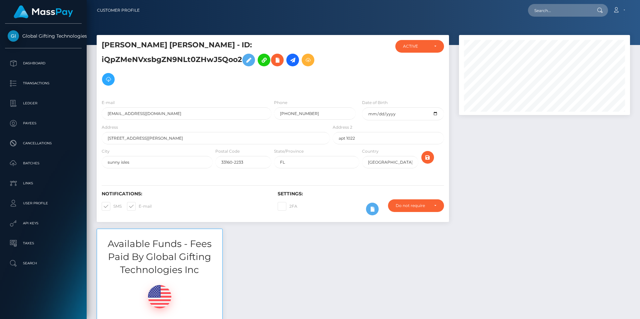 Image resolution: width=640 pixels, height=319 pixels. What do you see at coordinates (281, 103) in the screenshot?
I see `label: Phone` at bounding box center [281, 103].